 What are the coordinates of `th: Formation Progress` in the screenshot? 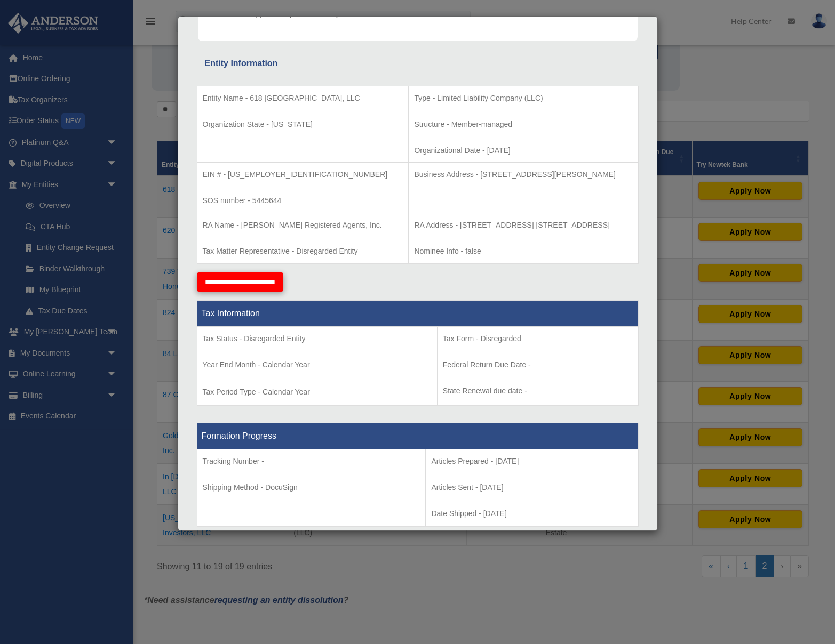 It's located at (417, 436).